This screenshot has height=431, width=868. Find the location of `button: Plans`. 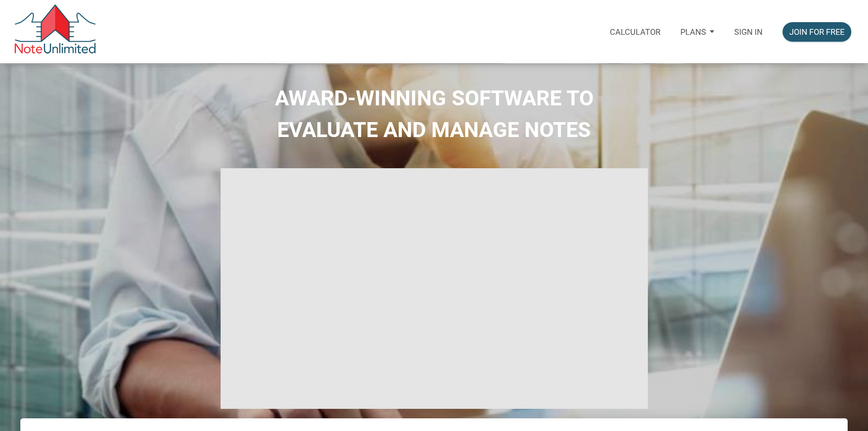

button: Plans is located at coordinates (697, 32).